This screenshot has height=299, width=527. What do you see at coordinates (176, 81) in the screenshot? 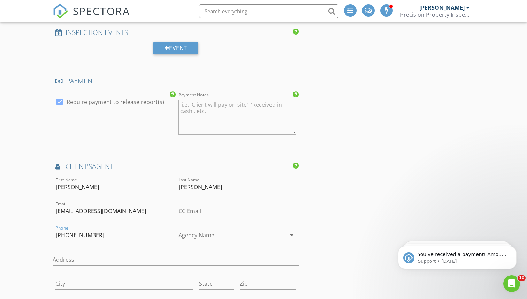
I see `h4: PAYMENT` at bounding box center [176, 81].